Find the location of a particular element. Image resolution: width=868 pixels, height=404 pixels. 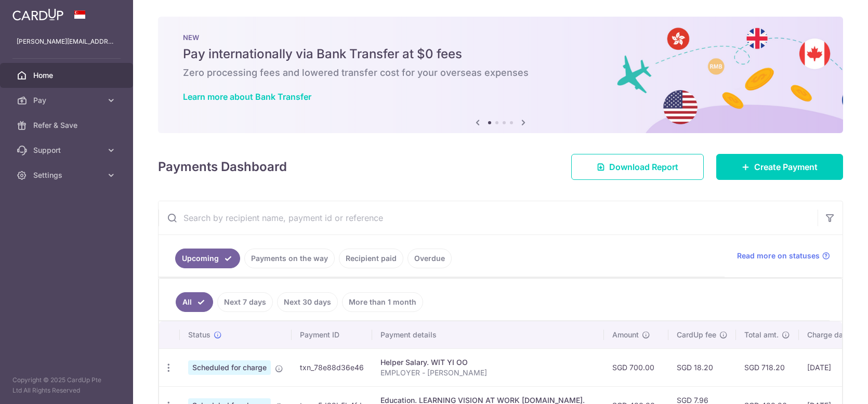

h6: Zero processing fees and lowered transfer cost for your overseas expenses is located at coordinates (500, 73).